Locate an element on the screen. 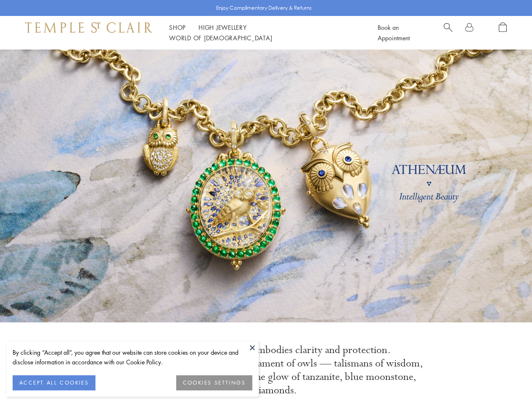  div: By clicking “Accept all”, you agree that our website can store cookies on your device and disclos... is located at coordinates (132, 358).